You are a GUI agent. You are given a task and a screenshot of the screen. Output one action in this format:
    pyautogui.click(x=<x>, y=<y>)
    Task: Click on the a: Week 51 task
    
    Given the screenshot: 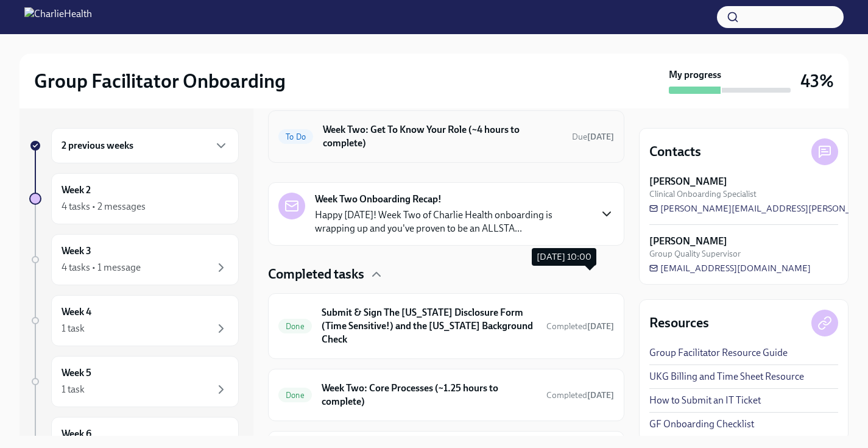 What is the action you would take?
    pyautogui.click(x=134, y=382)
    